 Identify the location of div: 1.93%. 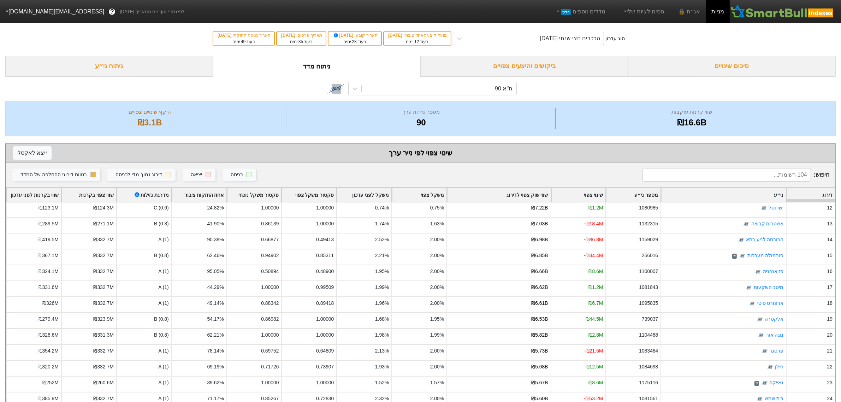
(382, 367).